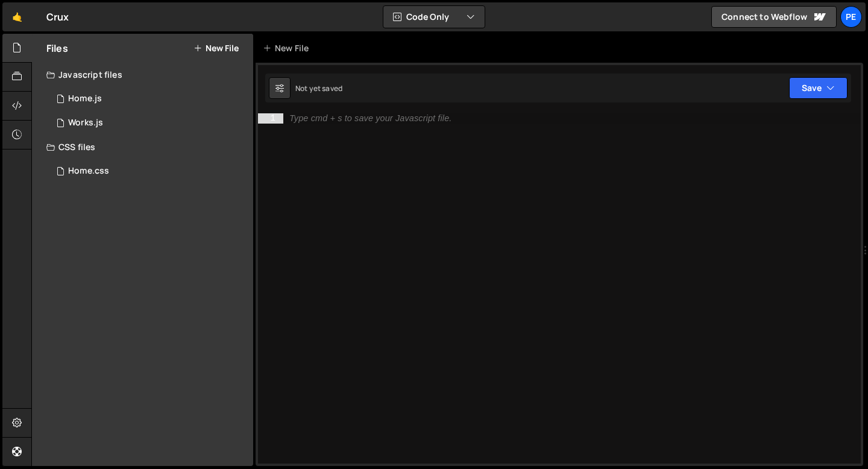  What do you see at coordinates (88, 171) in the screenshot?
I see `div: Home.css` at bounding box center [88, 171].